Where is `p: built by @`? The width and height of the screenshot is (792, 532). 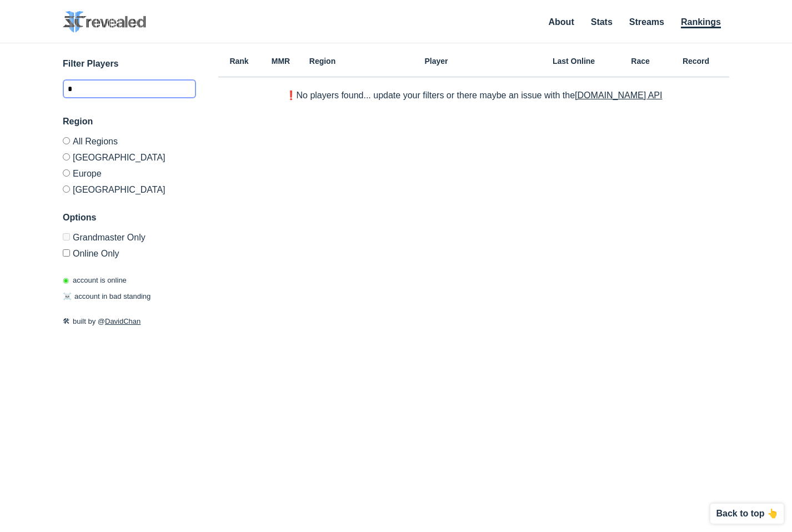 p: built by @ is located at coordinates (130, 322).